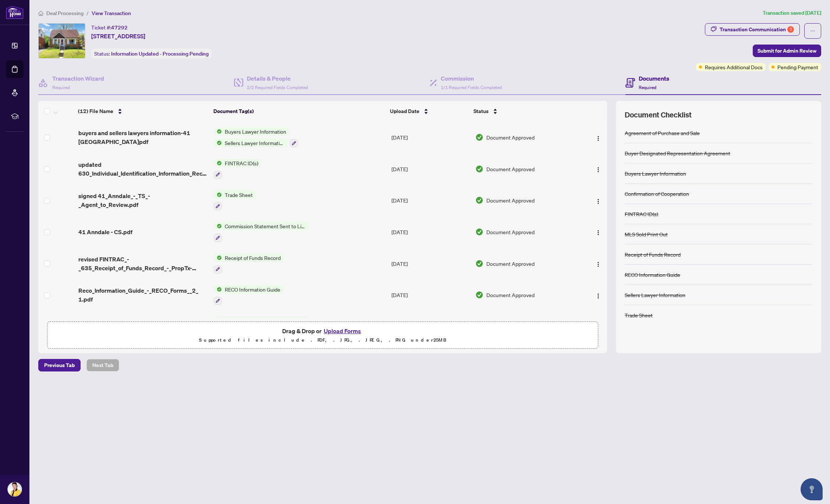  I want to click on span: ellipsis, so click(812, 31).